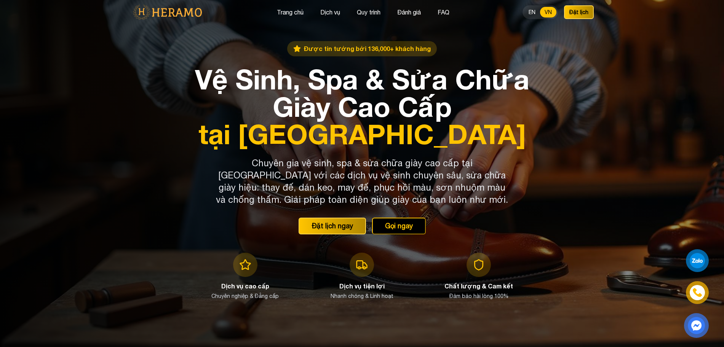  I want to click on button: EN, so click(532, 12).